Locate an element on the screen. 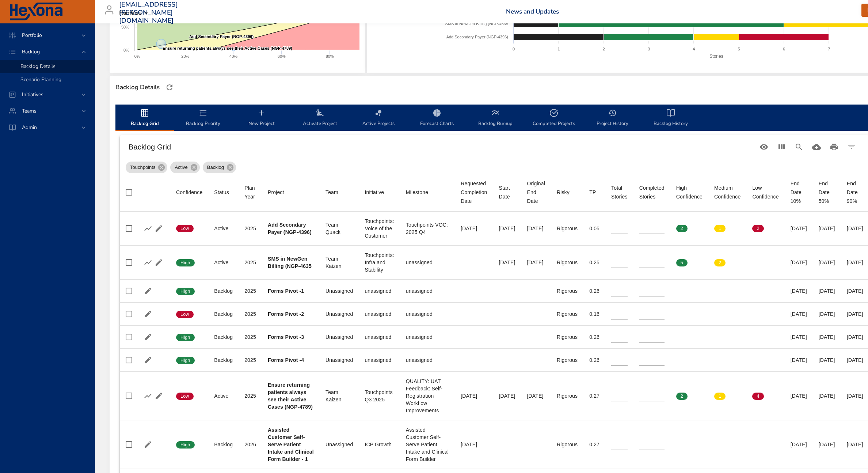 The height and width of the screenshot is (473, 868). span: 0 is located at coordinates (758, 263).